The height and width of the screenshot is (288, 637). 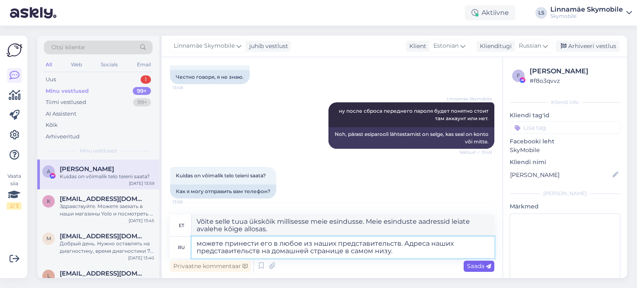 I want to click on div: Aktiivne, so click(x=490, y=13).